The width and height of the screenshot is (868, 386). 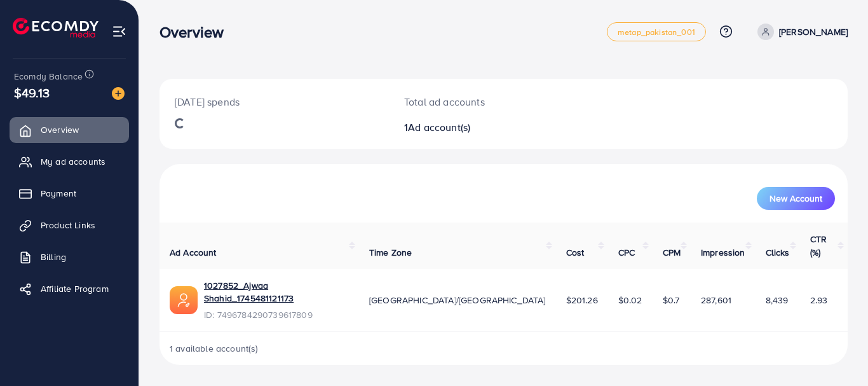 What do you see at coordinates (60, 129) in the screenshot?
I see `span: Overview` at bounding box center [60, 129].